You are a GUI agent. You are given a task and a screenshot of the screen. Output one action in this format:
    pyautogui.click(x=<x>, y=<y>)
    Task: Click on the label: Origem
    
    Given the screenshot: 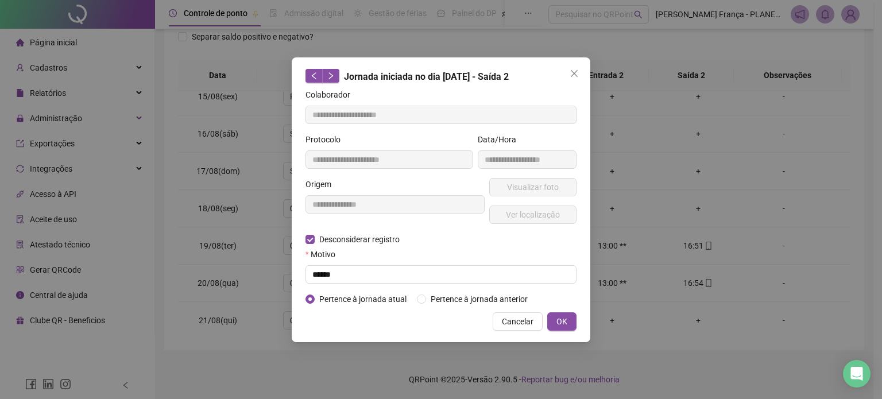 What is the action you would take?
    pyautogui.click(x=322, y=184)
    